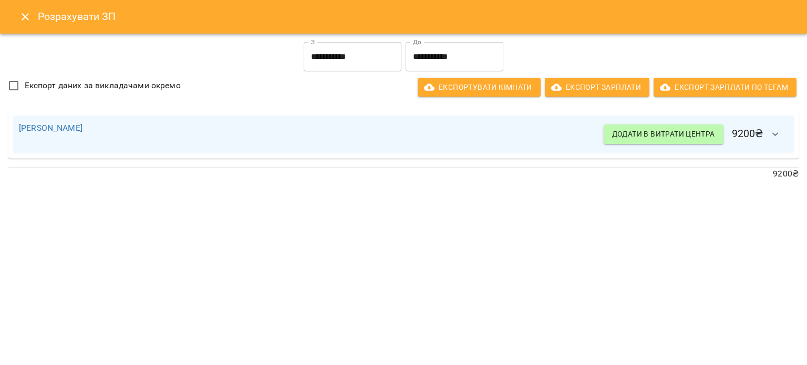 The height and width of the screenshot is (365, 807). I want to click on h6: 9200 ₴, so click(696, 135).